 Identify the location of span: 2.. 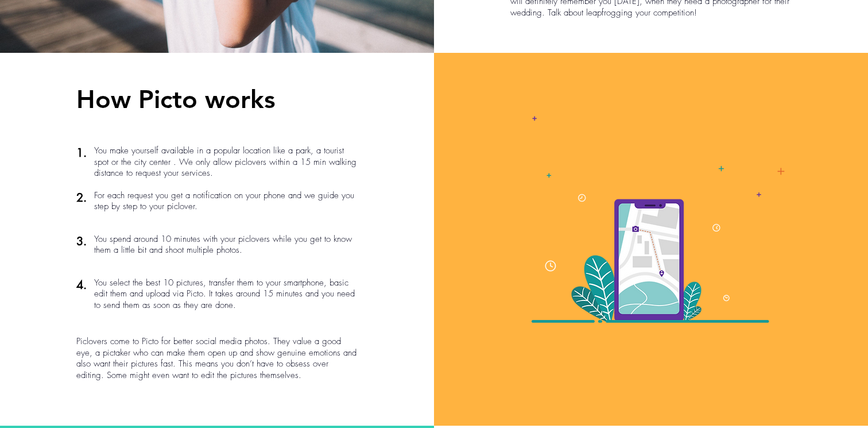
(81, 197).